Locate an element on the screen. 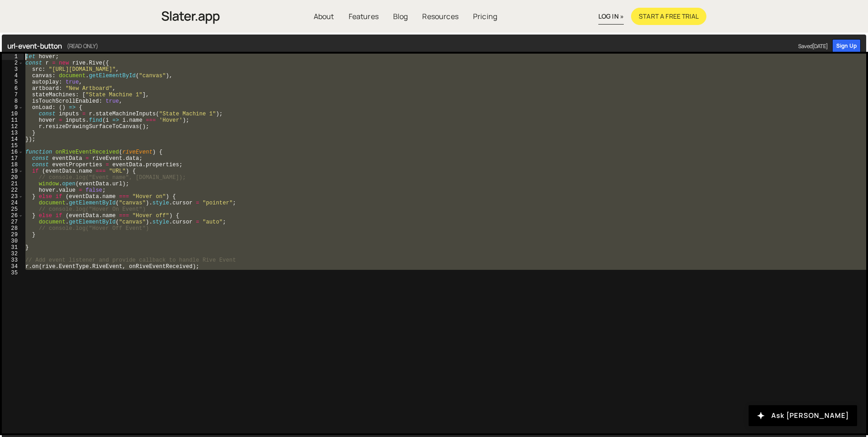  div: 1 is located at coordinates (13, 57).